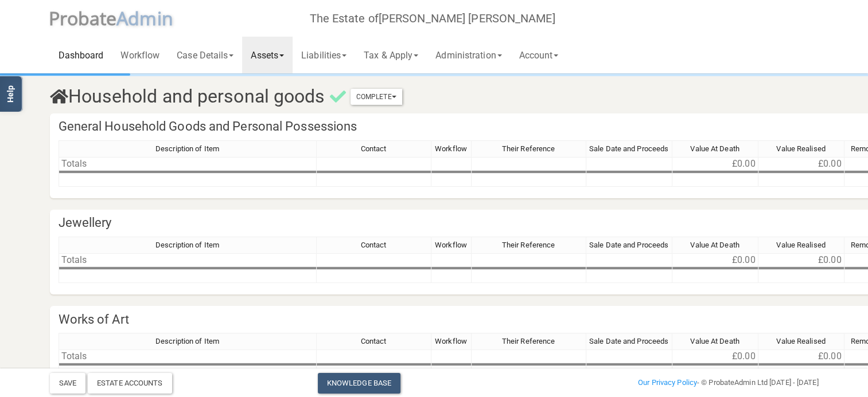 The image size is (868, 397). What do you see at coordinates (140, 55) in the screenshot?
I see `a: Workflow` at bounding box center [140, 55].